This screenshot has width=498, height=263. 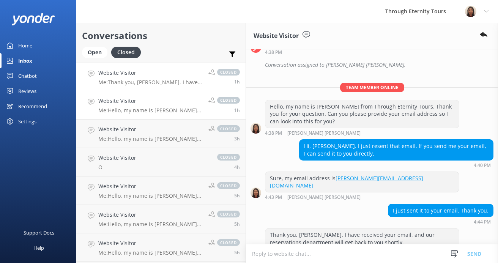 What do you see at coordinates (161, 36) in the screenshot?
I see `h2: Conversations` at bounding box center [161, 36].